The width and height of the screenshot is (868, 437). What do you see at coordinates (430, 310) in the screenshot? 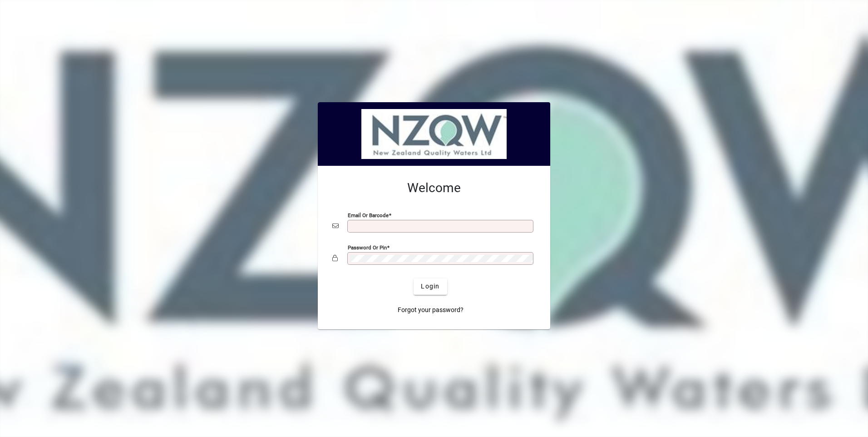
I see `span: Forgot your password?` at bounding box center [430, 310].